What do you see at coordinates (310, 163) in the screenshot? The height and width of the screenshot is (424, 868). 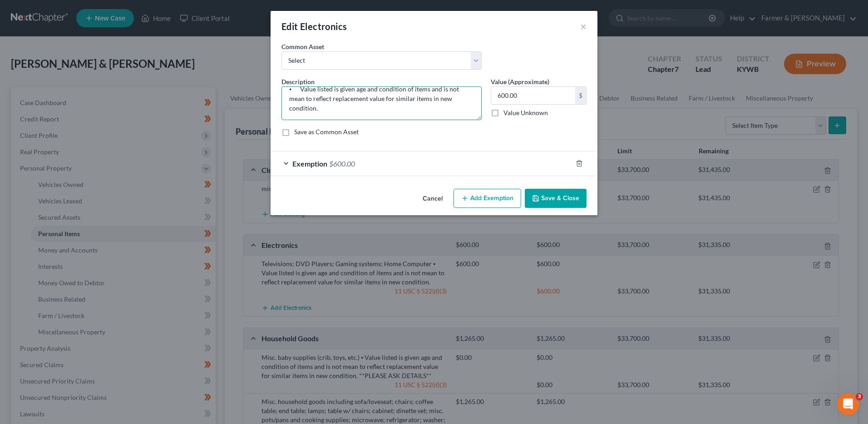 I see `span: Exemption` at bounding box center [310, 163].